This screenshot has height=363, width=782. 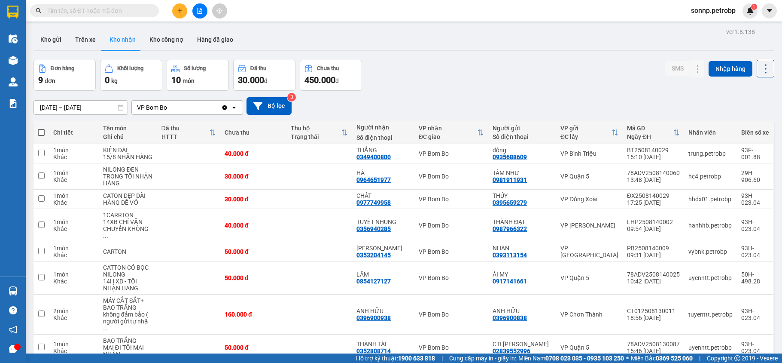 What do you see at coordinates (770, 11) in the screenshot?
I see `span: caret-down` at bounding box center [770, 11].